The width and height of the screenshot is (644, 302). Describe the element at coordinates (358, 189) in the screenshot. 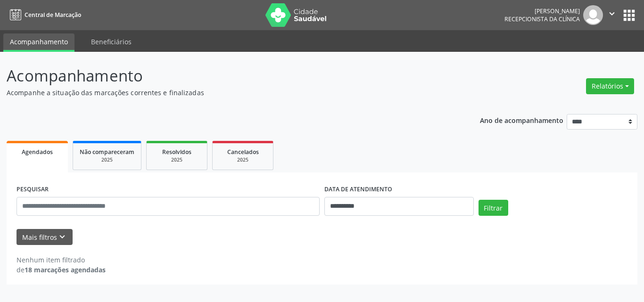

I see `label: DATA DE ATENDIMENTO` at that location.